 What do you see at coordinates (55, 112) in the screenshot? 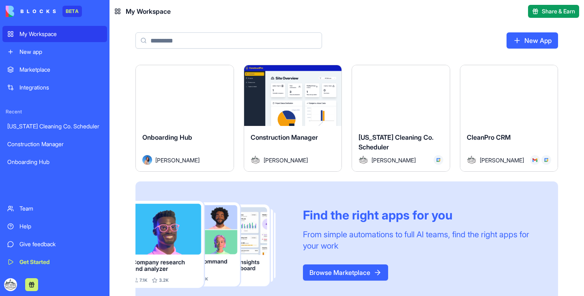
I see `span: Recent` at bounding box center [55, 112].